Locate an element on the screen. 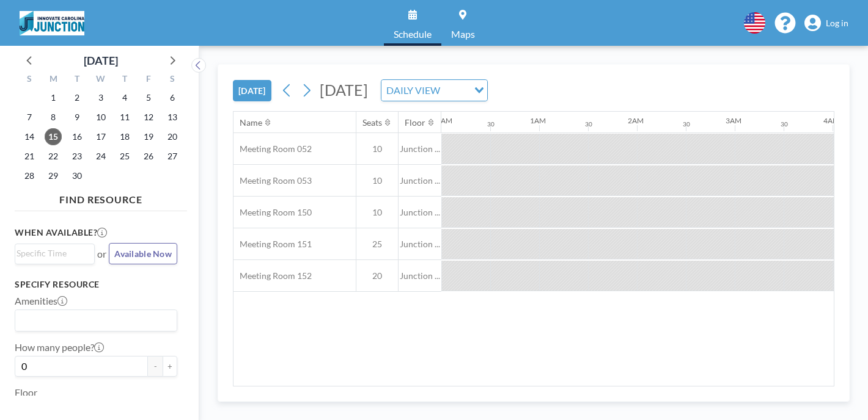  span: Meeting Room 052 is located at coordinates (272, 149).